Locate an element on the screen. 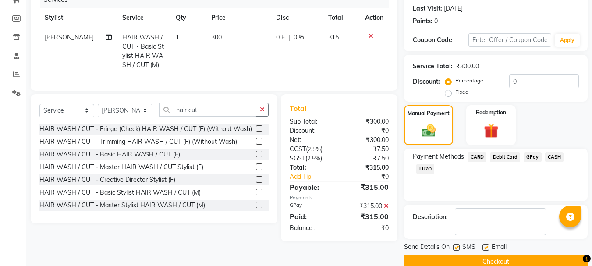  span: Send Details On is located at coordinates (427, 248).